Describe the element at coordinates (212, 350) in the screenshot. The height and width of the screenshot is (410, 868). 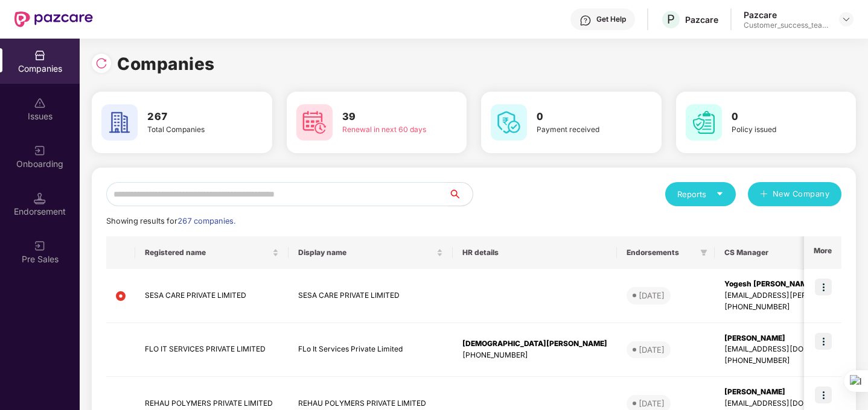
I see `td: FLO IT SERVICES PRIVATE LIMITED` at that location.